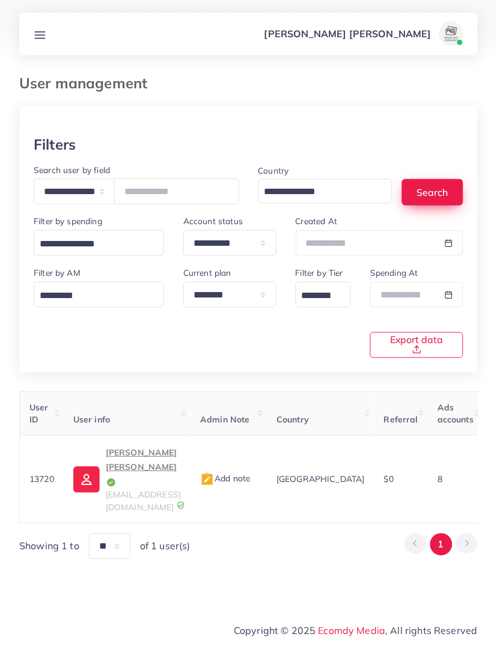  Describe the element at coordinates (91, 420) in the screenshot. I see `span: User info` at that location.